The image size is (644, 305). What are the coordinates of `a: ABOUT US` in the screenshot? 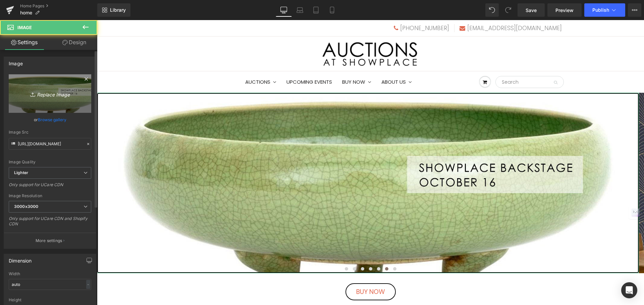 It's located at (300, 62).